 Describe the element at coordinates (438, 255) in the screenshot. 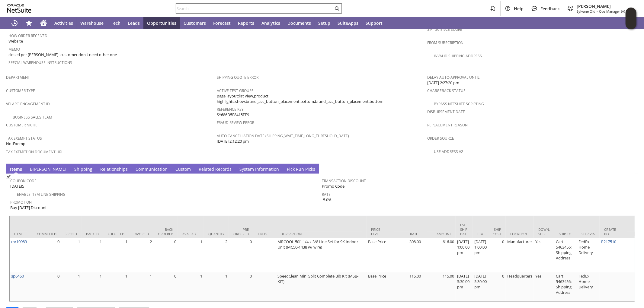

I see `td: 616.00` at that location.